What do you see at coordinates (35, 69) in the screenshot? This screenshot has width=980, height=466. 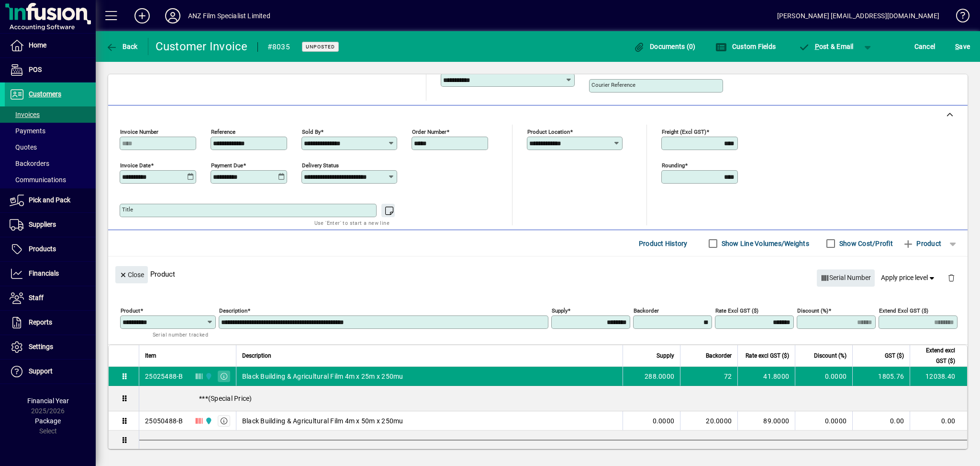 I see `span: POS` at bounding box center [35, 69].